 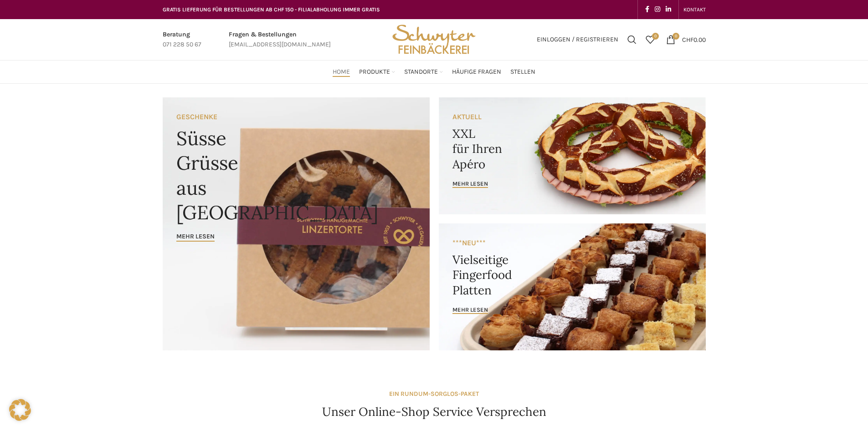 What do you see at coordinates (433, 39) in the screenshot?
I see `img: Bäckerei Schwyter` at bounding box center [433, 39].